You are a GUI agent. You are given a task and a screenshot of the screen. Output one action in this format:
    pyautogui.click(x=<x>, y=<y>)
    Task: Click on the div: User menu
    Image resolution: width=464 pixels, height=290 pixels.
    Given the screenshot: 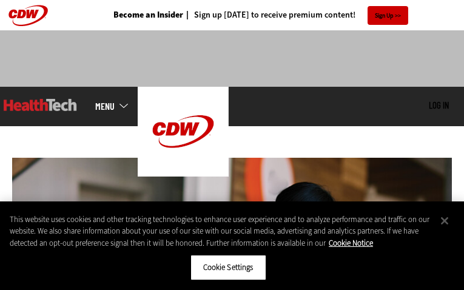 What is the action you would take?
    pyautogui.click(x=438, y=105)
    